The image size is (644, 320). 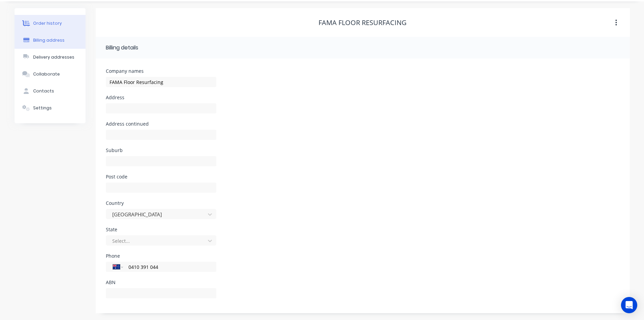 What do you see at coordinates (161, 203) in the screenshot?
I see `div: Country` at bounding box center [161, 203].